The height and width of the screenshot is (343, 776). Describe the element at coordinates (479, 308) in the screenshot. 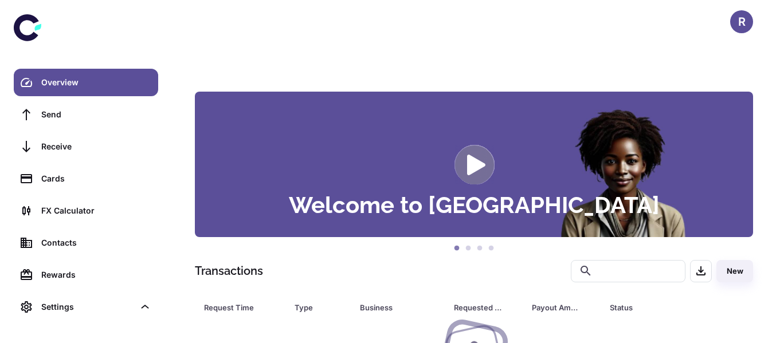

I see `div: Requested Amount` at that location.